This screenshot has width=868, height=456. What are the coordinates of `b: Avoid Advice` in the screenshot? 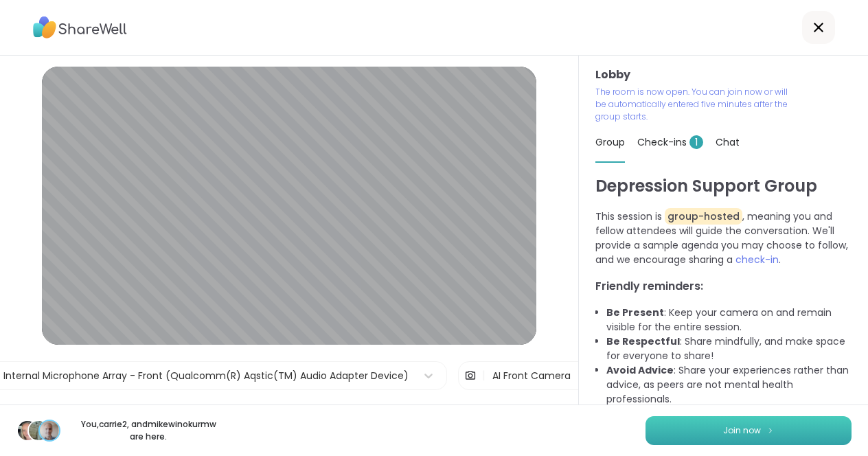 It's located at (639, 371).